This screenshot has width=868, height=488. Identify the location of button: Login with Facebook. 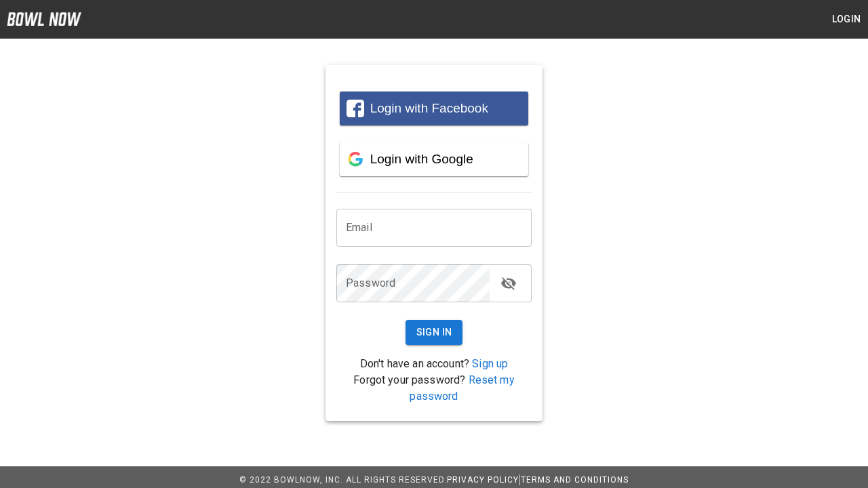
(434, 109).